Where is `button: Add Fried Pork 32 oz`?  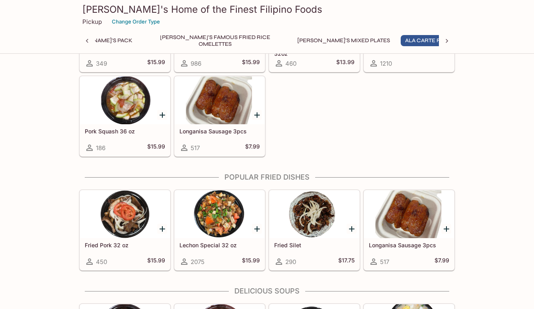 button: Add Fried Pork 32 oz is located at coordinates (162, 228).